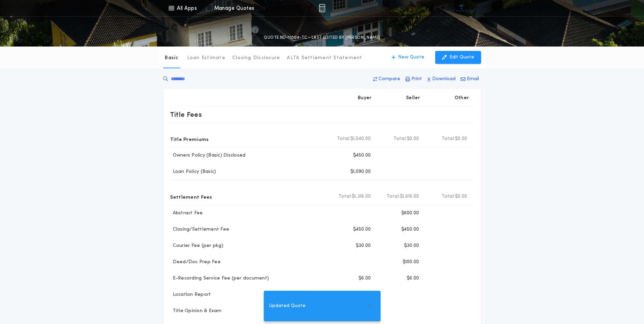 Image resolution: width=644 pixels, height=324 pixels. What do you see at coordinates (191, 197) in the screenshot?
I see `p: Settlement Fees` at bounding box center [191, 197].